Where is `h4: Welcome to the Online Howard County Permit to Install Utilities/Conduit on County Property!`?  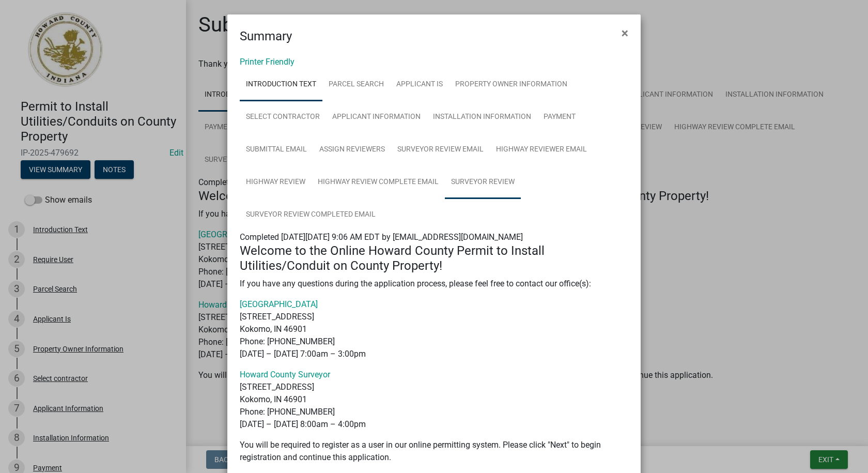
h4: Welcome to the Online Howard County Permit to Install Utilities/Conduit on County Property! is located at coordinates (434, 259).